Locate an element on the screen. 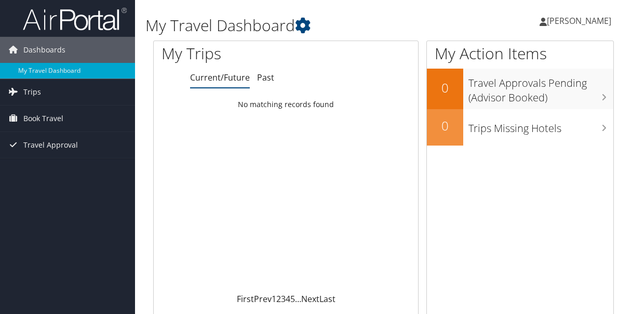 Image resolution: width=632 pixels, height=314 pixels. a: Past is located at coordinates (265, 77).